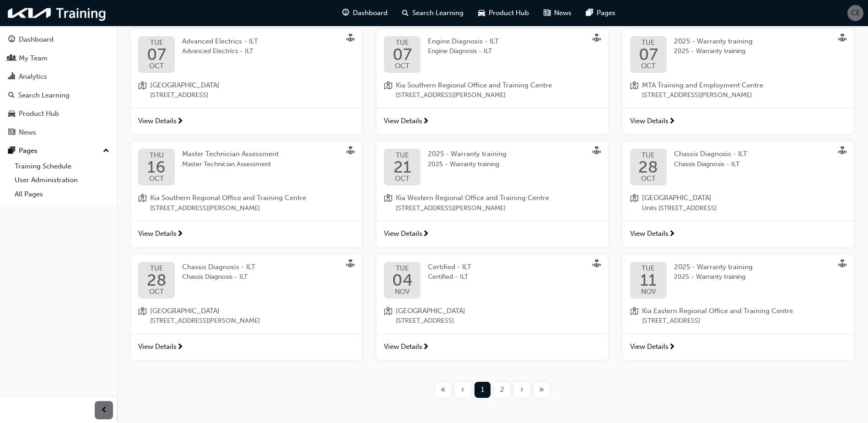 The width and height of the screenshot is (868, 423). Describe the element at coordinates (648, 167) in the screenshot. I see `span: 28` at that location.